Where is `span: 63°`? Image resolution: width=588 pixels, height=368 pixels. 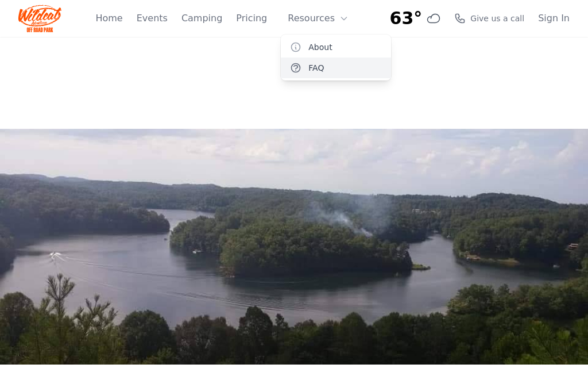
span: 63° is located at coordinates (406, 18).